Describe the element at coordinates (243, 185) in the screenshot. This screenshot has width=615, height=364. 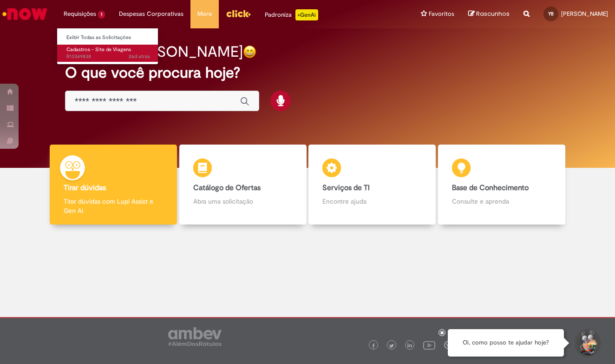
I see `a: Catálogo de Ofertas Abra uma solicitação` at that location.